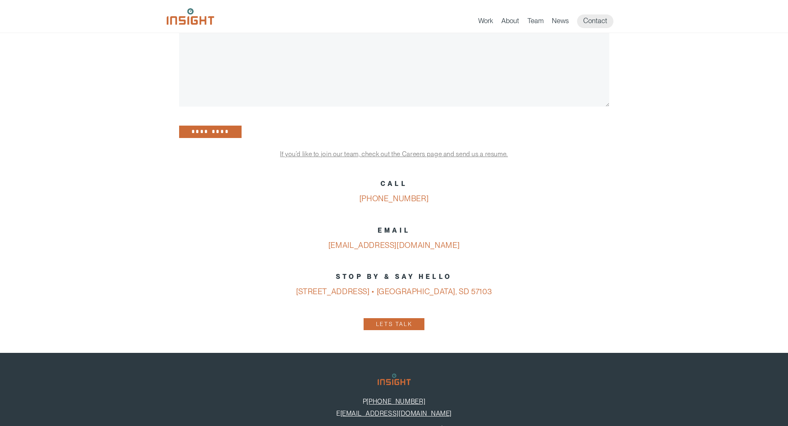 The image size is (788, 426). Describe the element at coordinates (394, 413) in the screenshot. I see `p: E` at that location.